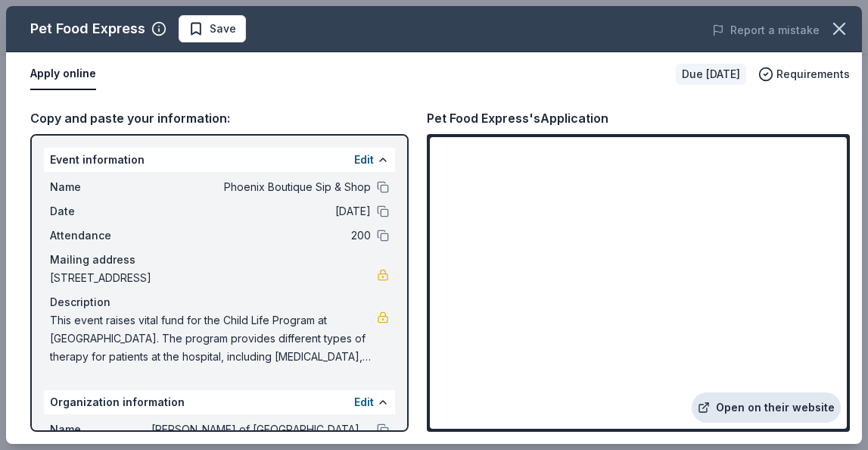 The image size is (868, 450). Describe the element at coordinates (63, 74) in the screenshot. I see `button: Apply online` at that location.